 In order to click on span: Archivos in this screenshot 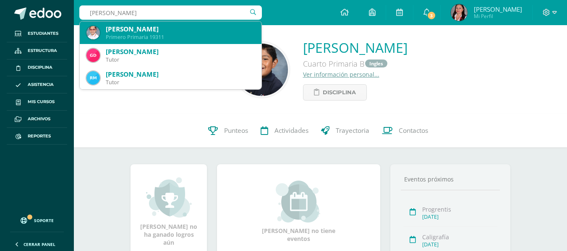, I will do `click(39, 119)`.